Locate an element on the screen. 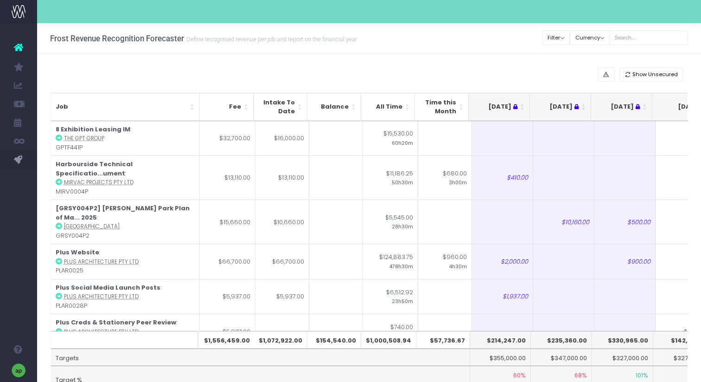 This screenshot has height=382, width=701. input: Search... is located at coordinates (649, 38).